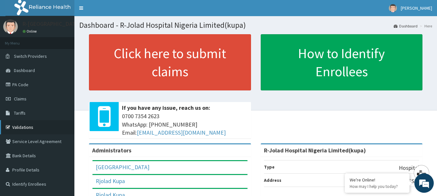  Describe the element at coordinates (63, 90) in the screenshot. I see `span: We're online!` at that location.